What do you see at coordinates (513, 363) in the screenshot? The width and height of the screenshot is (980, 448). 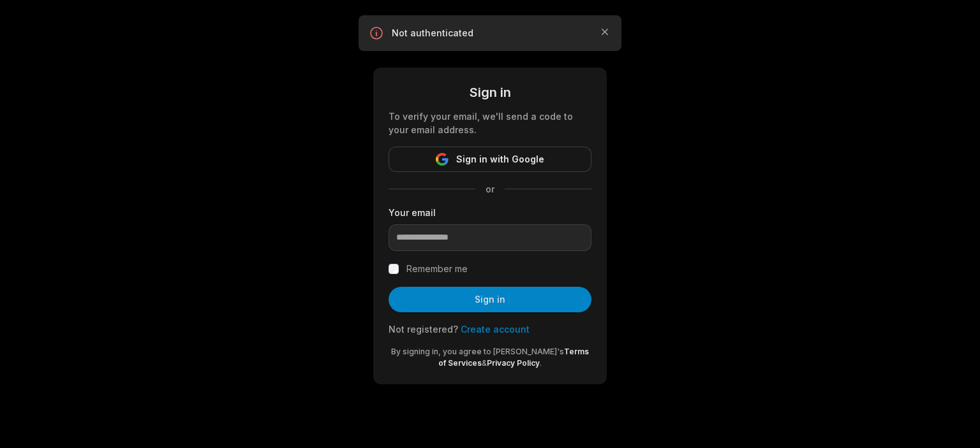 I see `a: Privacy Policy` at bounding box center [513, 363].